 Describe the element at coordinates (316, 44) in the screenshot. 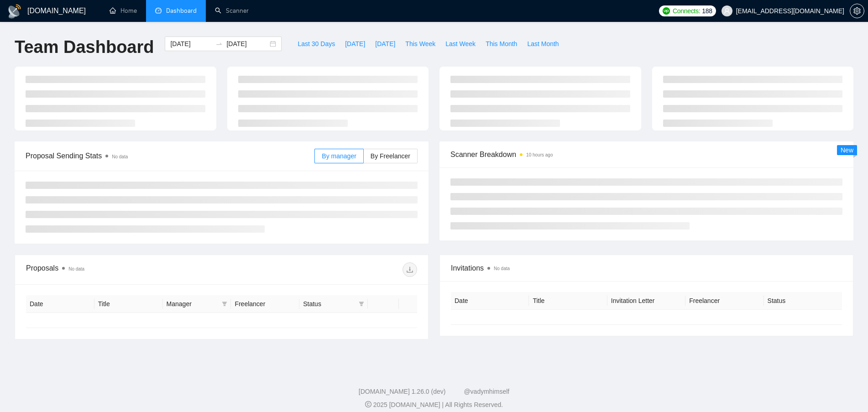

I see `button: Last 30 Days` at that location.